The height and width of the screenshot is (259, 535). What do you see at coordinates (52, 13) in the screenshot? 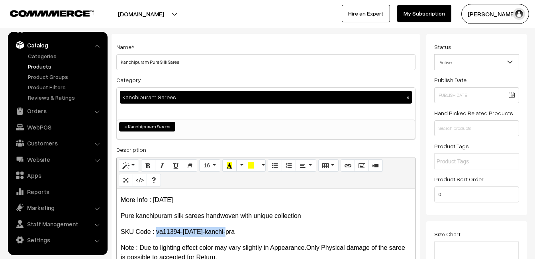
I see `img: COMMMERCE` at bounding box center [52, 13].